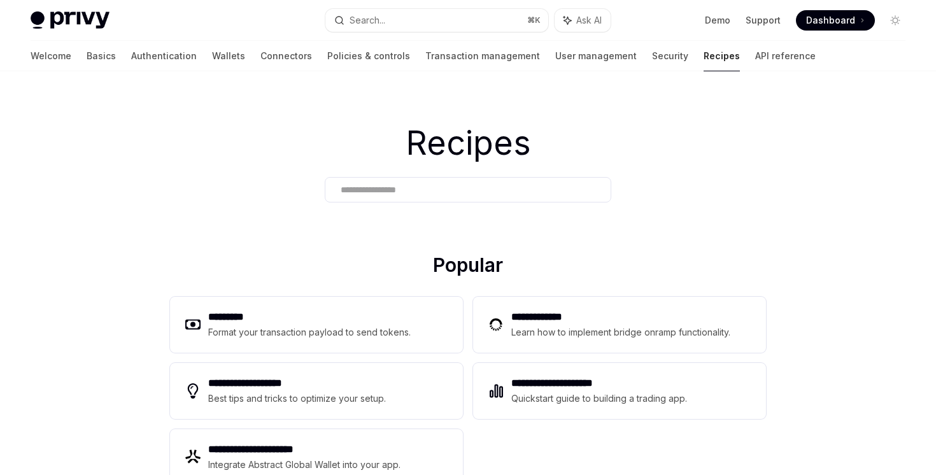 This screenshot has height=475, width=936. What do you see at coordinates (785, 56) in the screenshot?
I see `a: API reference` at bounding box center [785, 56].